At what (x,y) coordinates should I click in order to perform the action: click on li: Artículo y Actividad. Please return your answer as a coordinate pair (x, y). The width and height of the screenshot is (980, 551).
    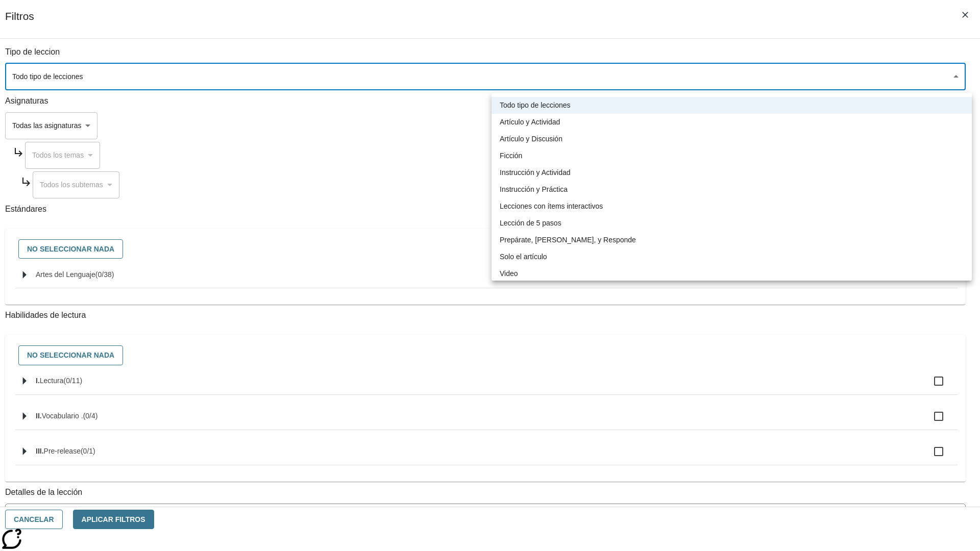
    Looking at the image, I should click on (732, 122).